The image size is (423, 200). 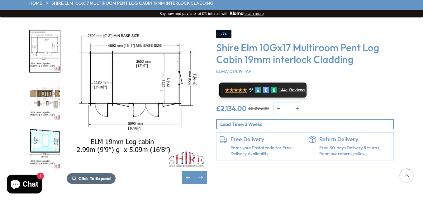 What do you see at coordinates (45, 100) in the screenshot?
I see `img: Elm2990x50909_9x16_8mmft_eec6c100-4d89-4958-be31-173a0c41a430_200x200.jpg` at bounding box center [45, 100].